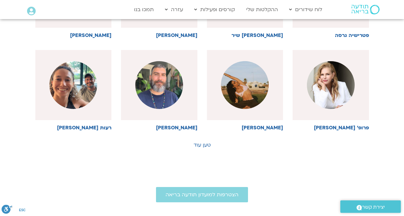 The image size is (404, 216). Describe the element at coordinates (73, 85) in the screenshot. I see `img: %D7%A8%D7%A2%D7%95%D7%AA-%D7%95%D7%90%D7%95%D7%9C%D7%99-%D7%A2%D7%9E%D7%95%D7%93-%D7%9E%D7%A8%D7%...` at that location.